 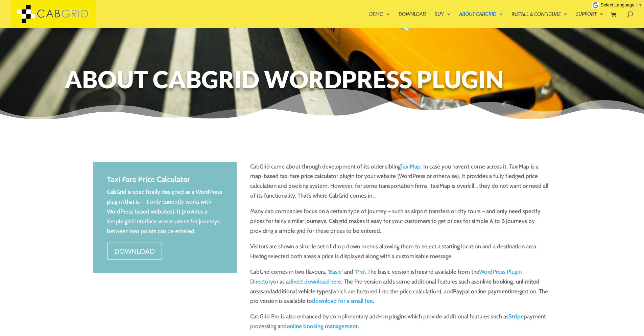 What do you see at coordinates (516, 316) in the screenshot?
I see `strong: Stripe` at bounding box center [516, 316].